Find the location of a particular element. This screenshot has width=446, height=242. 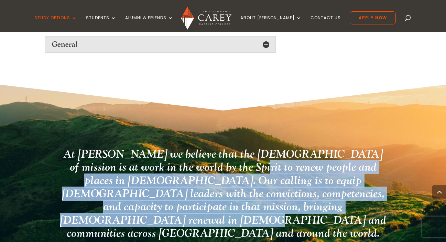

a: Alumni & Friends is located at coordinates (149, 23).